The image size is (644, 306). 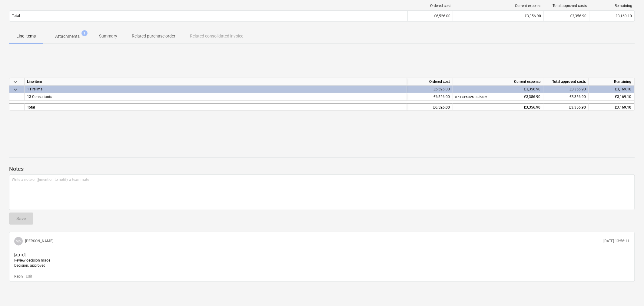 What do you see at coordinates (215, 89) in the screenshot?
I see `div: 1 Prelims` at bounding box center [215, 89].